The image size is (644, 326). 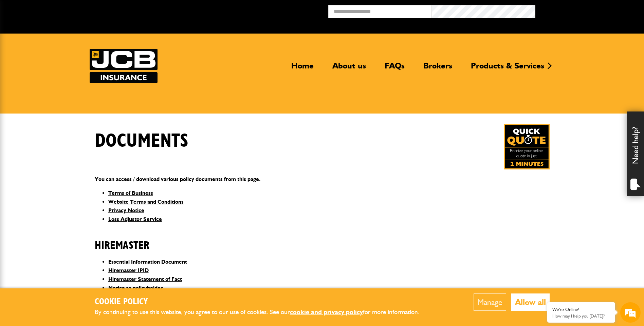 What do you see at coordinates (263, 312) in the screenshot?
I see `p: By continuing to use this website, you agree to our use of cookies. See our for more information.` at bounding box center [263, 312].